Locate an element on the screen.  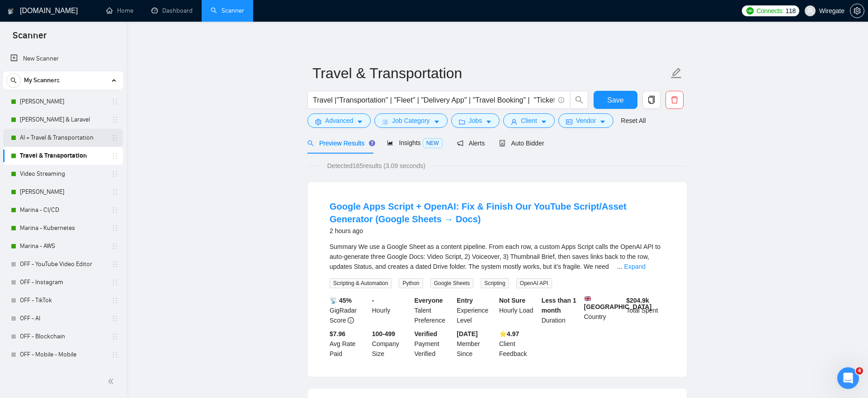
span: idcard is located at coordinates (570, 122).